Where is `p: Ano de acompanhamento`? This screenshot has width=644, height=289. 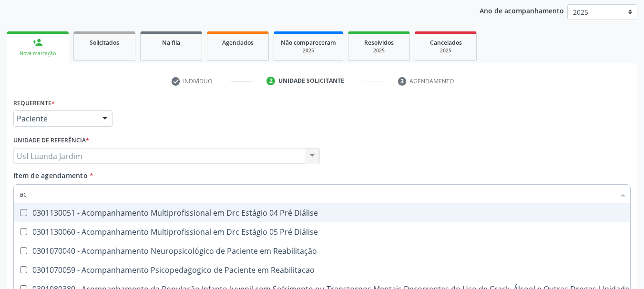 p: Ano de acompanhamento is located at coordinates (521, 10).